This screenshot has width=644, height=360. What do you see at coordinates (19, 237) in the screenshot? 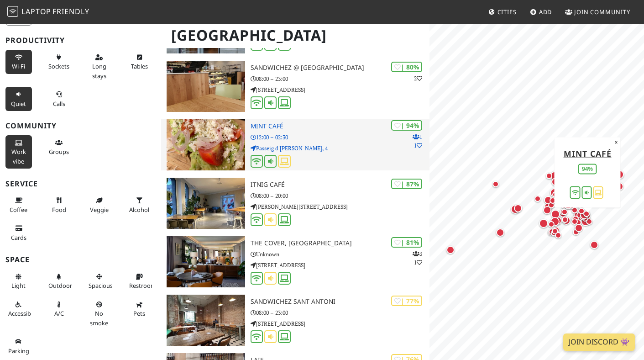
I see `span: Credit cards` at bounding box center [19, 237].